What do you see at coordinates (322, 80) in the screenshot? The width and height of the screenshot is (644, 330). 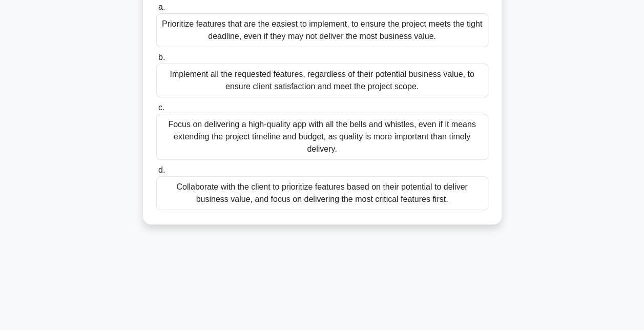 I see `div: Implement all the requested features, regardless of their potential business value, to ensure cli...` at bounding box center [322, 80].